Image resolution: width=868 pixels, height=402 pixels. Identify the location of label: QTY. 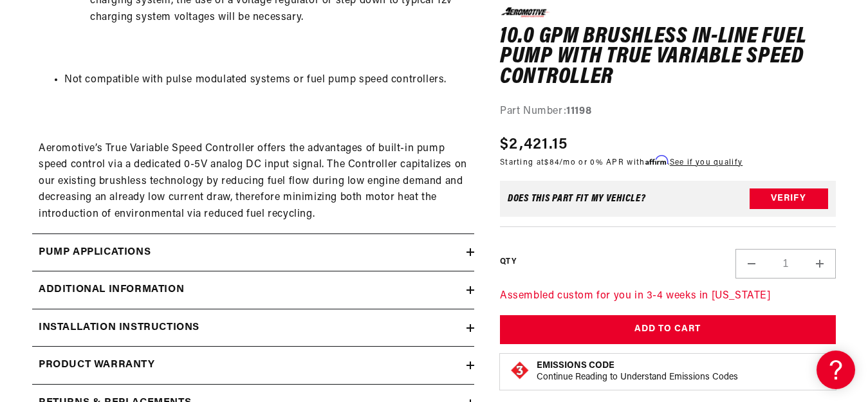
(508, 262).